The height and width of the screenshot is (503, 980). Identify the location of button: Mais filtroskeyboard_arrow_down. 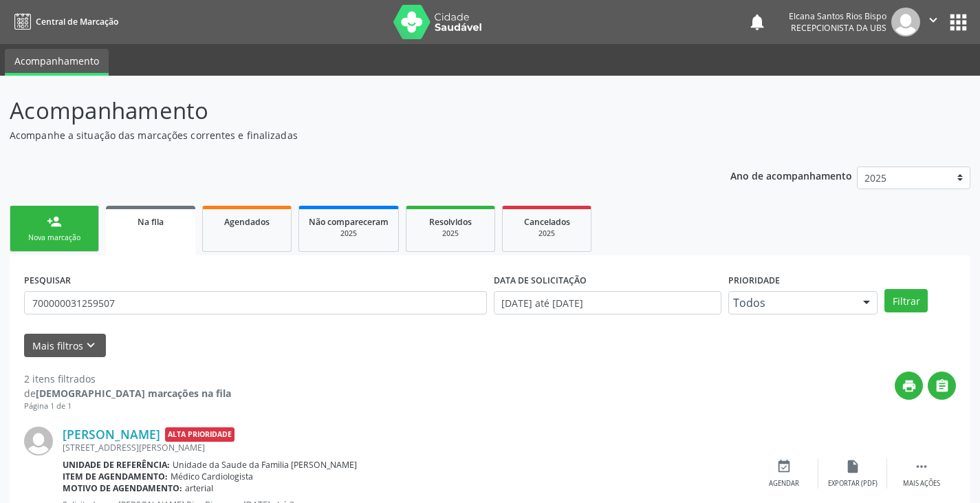
(64, 345).